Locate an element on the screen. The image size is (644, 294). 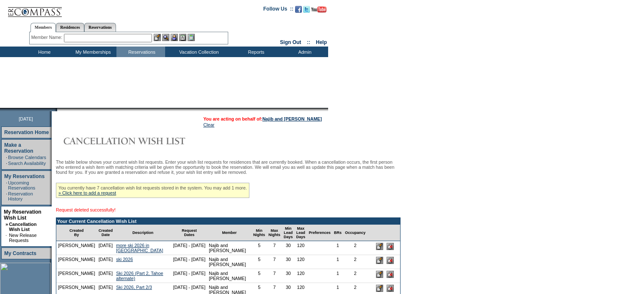
td: Occupancy is located at coordinates (355, 233).